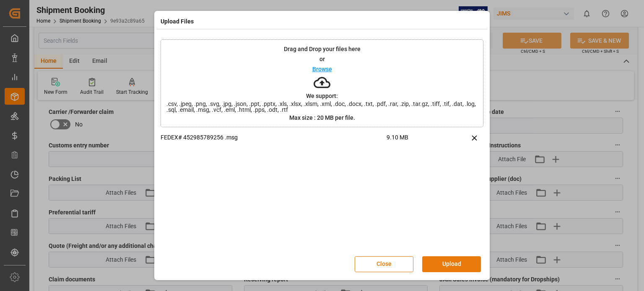 Image resolution: width=644 pixels, height=291 pixels. What do you see at coordinates (415, 141) in the screenshot?
I see `span: 9.10 MB` at bounding box center [415, 141].